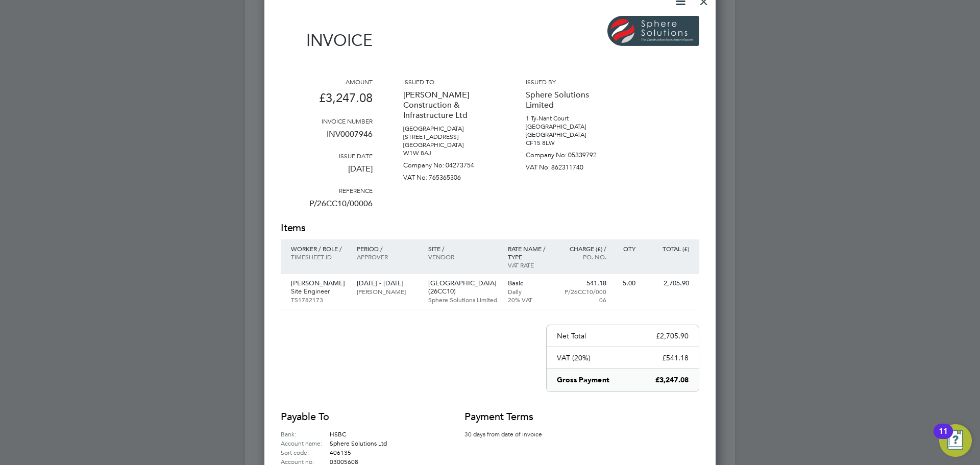 This screenshot has height=465, width=980. What do you see at coordinates (463, 249) in the screenshot?
I see `p: Site /` at bounding box center [463, 249].